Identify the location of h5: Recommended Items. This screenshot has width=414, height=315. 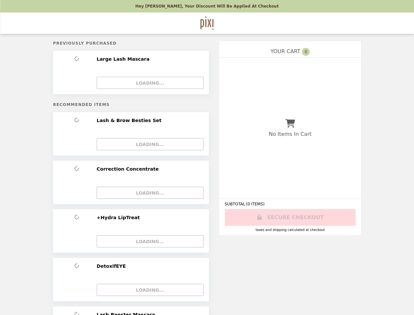
(131, 105).